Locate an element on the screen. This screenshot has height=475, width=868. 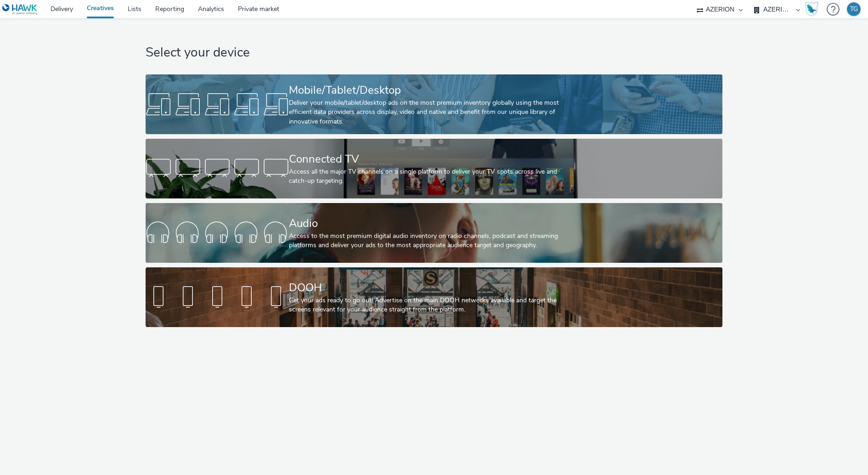
img: Hawk Academy is located at coordinates (811, 9).